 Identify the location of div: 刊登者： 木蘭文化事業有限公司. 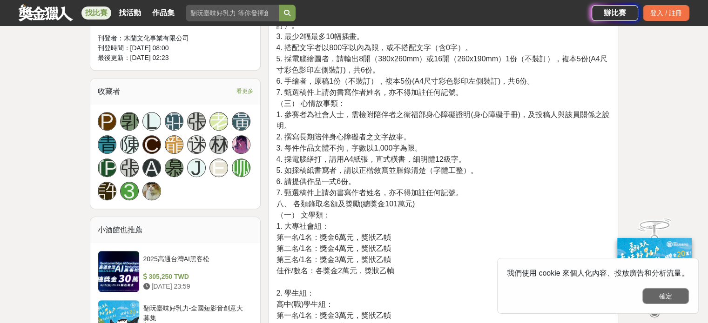
(175, 38).